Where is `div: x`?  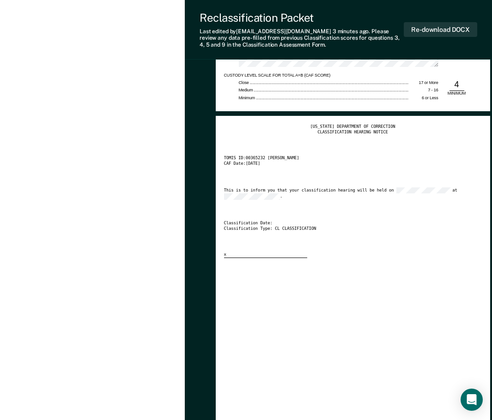 div: x is located at coordinates (266, 255).